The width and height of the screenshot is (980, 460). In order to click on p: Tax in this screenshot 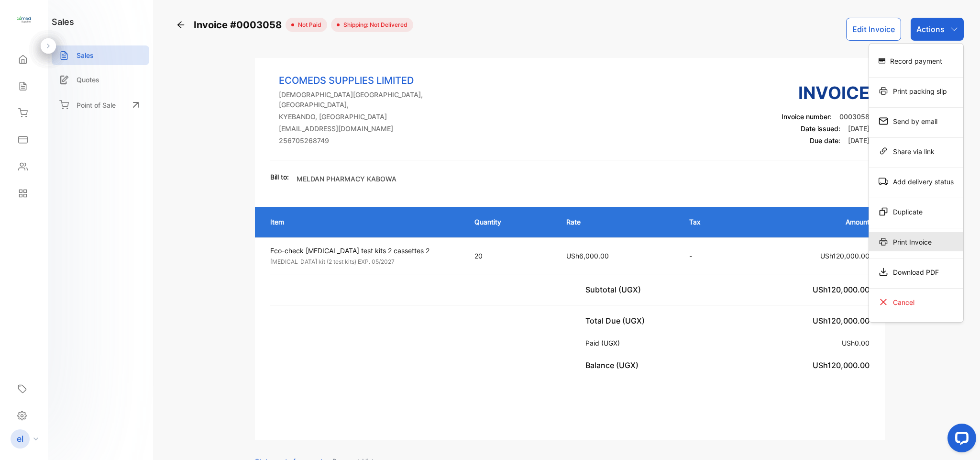, I will do `click(710, 221)`.